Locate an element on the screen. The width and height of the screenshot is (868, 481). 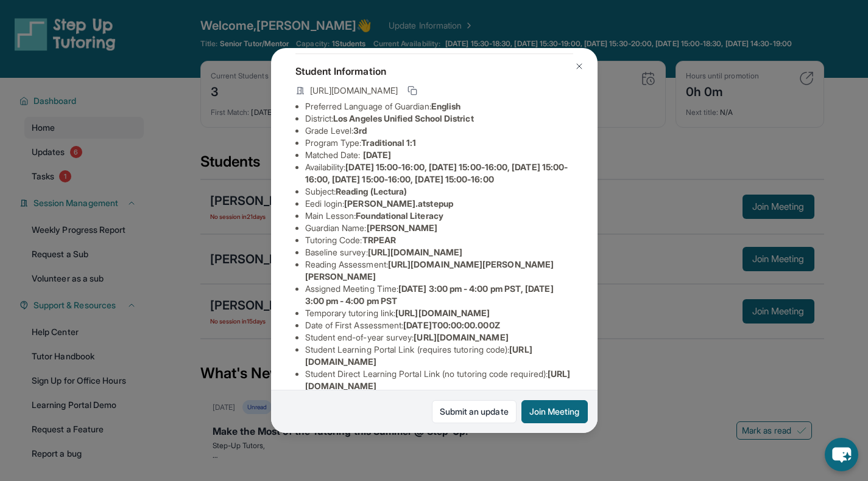
li: Temporary tutoring link : is located at coordinates (439, 313).